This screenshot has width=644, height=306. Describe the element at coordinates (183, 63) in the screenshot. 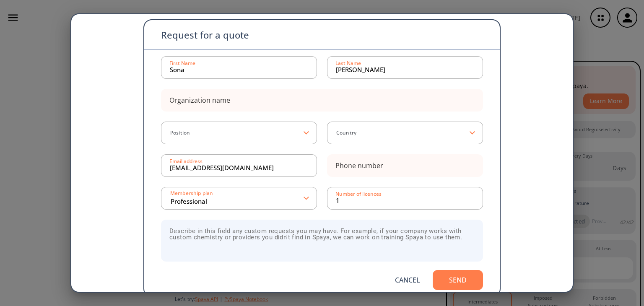

I see `div: First Name` at that location.